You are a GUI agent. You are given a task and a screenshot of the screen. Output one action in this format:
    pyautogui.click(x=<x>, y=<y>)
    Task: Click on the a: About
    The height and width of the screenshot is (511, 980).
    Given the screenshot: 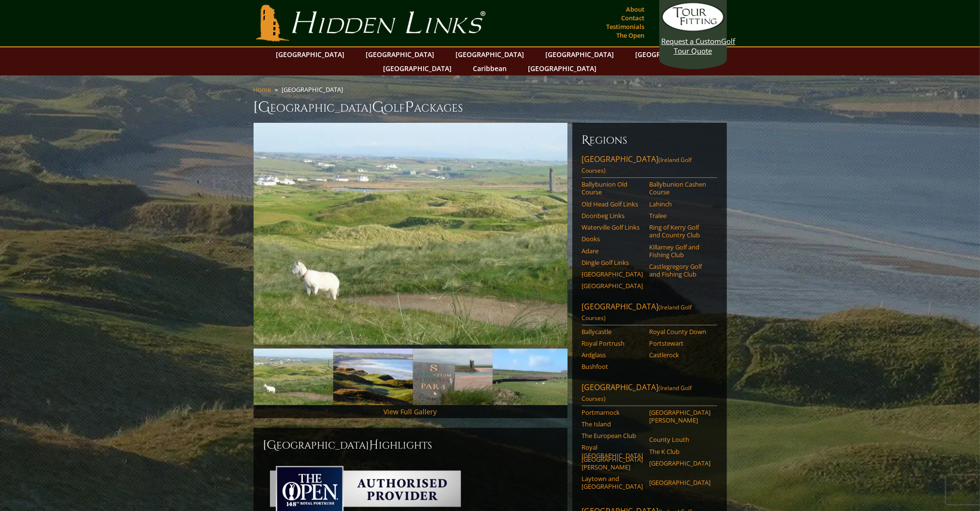 What is the action you would take?
    pyautogui.click(x=636, y=9)
    